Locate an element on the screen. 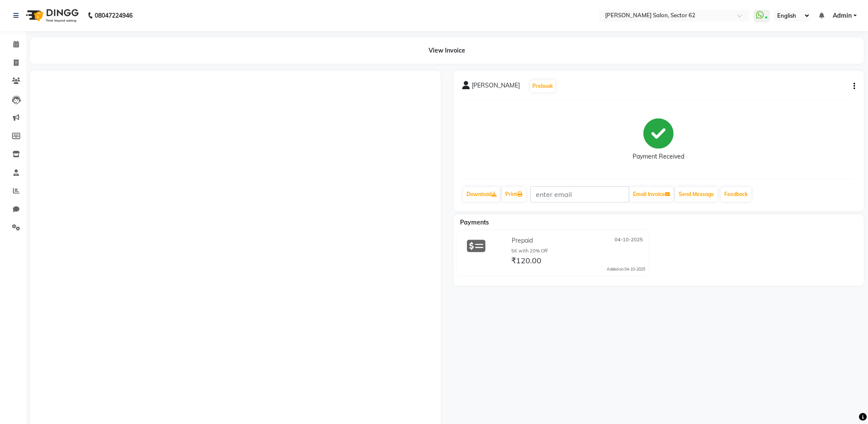 Image resolution: width=868 pixels, height=424 pixels. div: View Invoice is located at coordinates (447, 51).